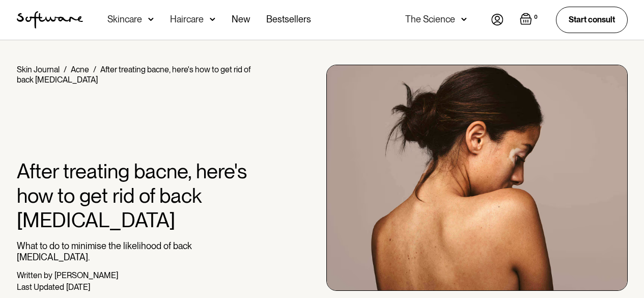 The image size is (644, 298). I want to click on a: Open empty cart, so click(529, 20).